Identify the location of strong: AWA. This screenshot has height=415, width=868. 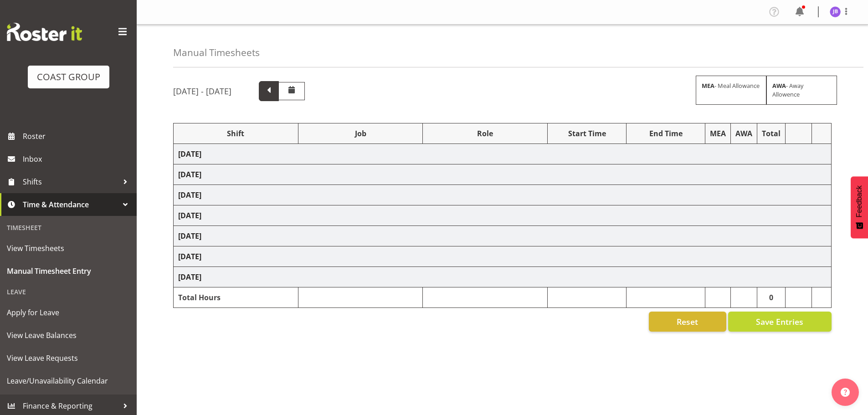
(779, 85).